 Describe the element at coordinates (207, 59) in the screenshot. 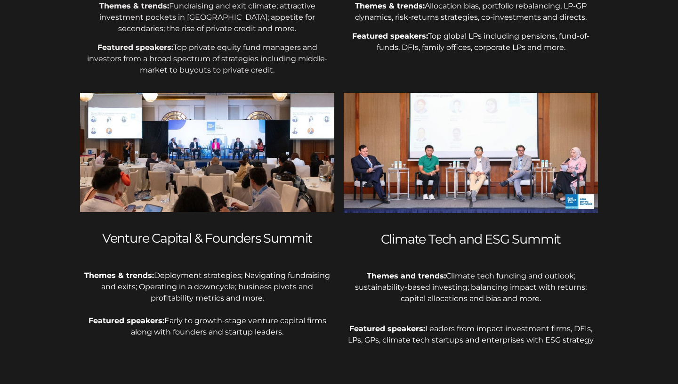

I see `p: Top private equity fund managers and investors from a broad spectrum of strategies including midd...` at that location.